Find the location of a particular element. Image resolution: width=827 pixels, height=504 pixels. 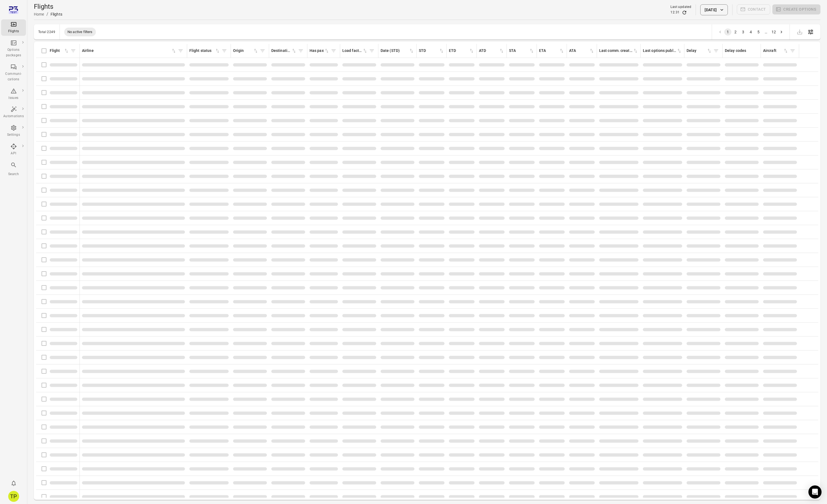

div: Sort by origin in ascending order is located at coordinates (246, 51).